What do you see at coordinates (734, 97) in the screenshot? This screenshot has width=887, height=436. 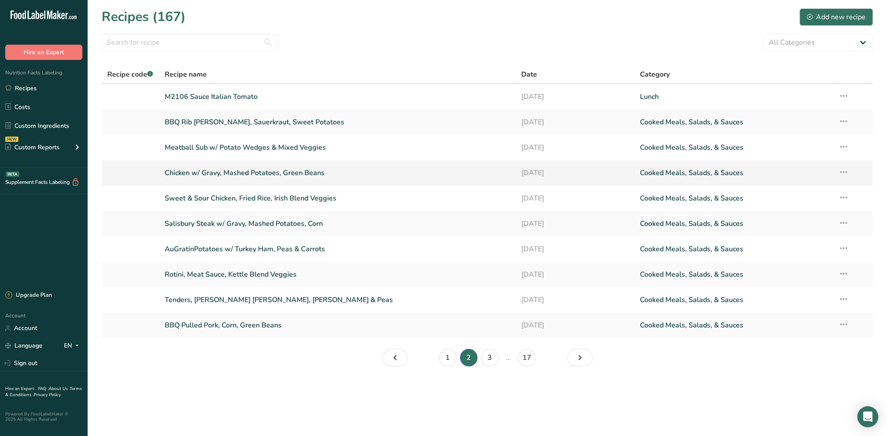 I see `a: Lunch` at bounding box center [734, 97].